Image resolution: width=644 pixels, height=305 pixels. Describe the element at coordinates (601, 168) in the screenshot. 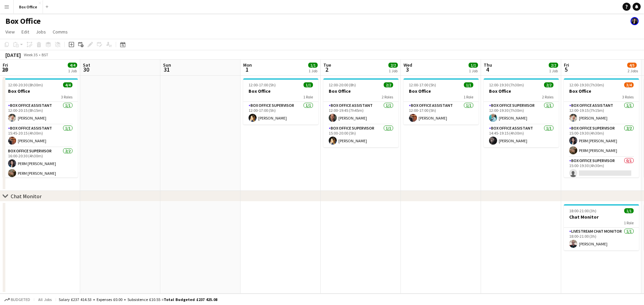

I see `app-card-role: Box Office Supervisor0/115:00-19:30 (4h30m)` at that location.